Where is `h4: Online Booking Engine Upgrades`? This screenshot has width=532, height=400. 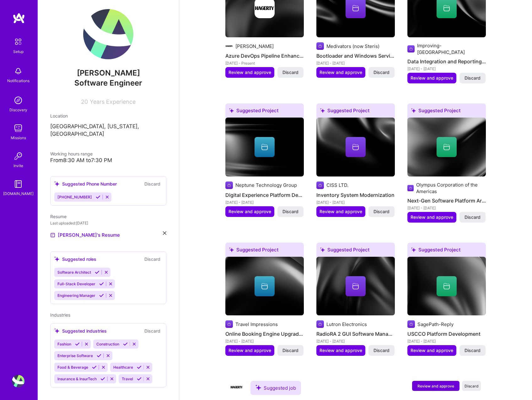 h4: Online Booking Engine Upgrades is located at coordinates (264, 334).